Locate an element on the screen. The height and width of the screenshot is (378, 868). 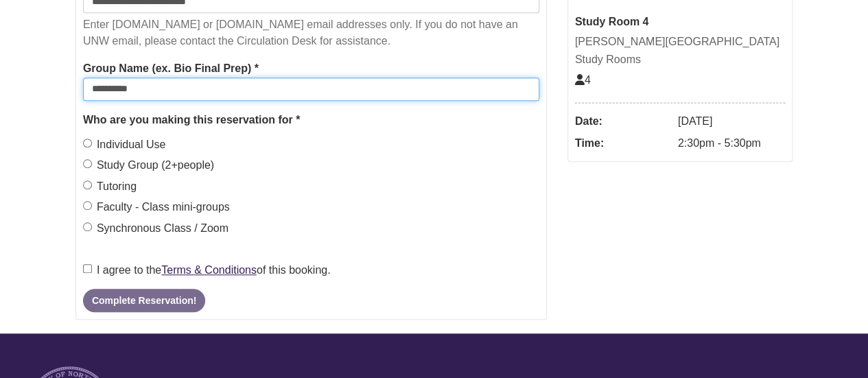
dd: 2:30pm - 5:30pm is located at coordinates (732, 144).